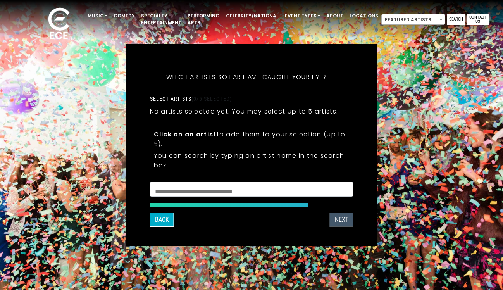 The width and height of the screenshot is (503, 290). What do you see at coordinates (124, 16) in the screenshot?
I see `a: Comedy` at bounding box center [124, 16].